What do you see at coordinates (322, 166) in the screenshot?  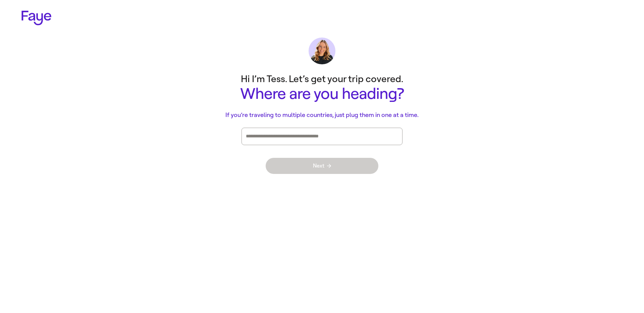 I see `span: Next` at bounding box center [322, 166].